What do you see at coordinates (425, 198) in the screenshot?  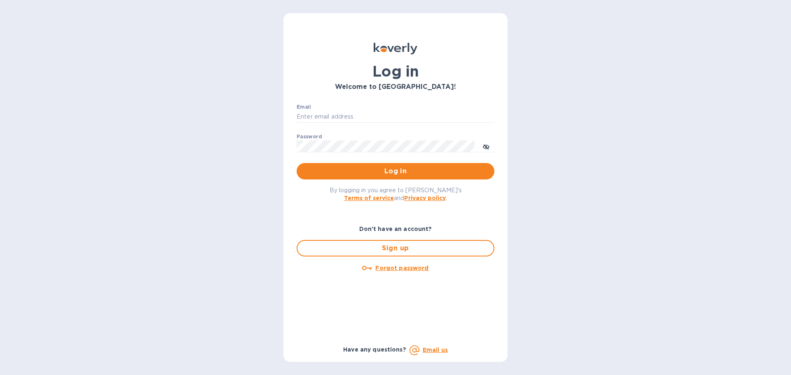 I see `a: Privacy policy` at bounding box center [425, 198].